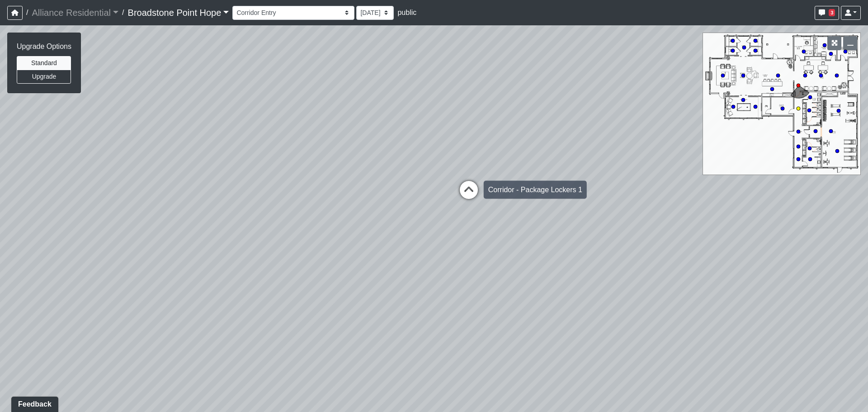  What do you see at coordinates (832, 12) in the screenshot?
I see `span: 3` at bounding box center [832, 12].